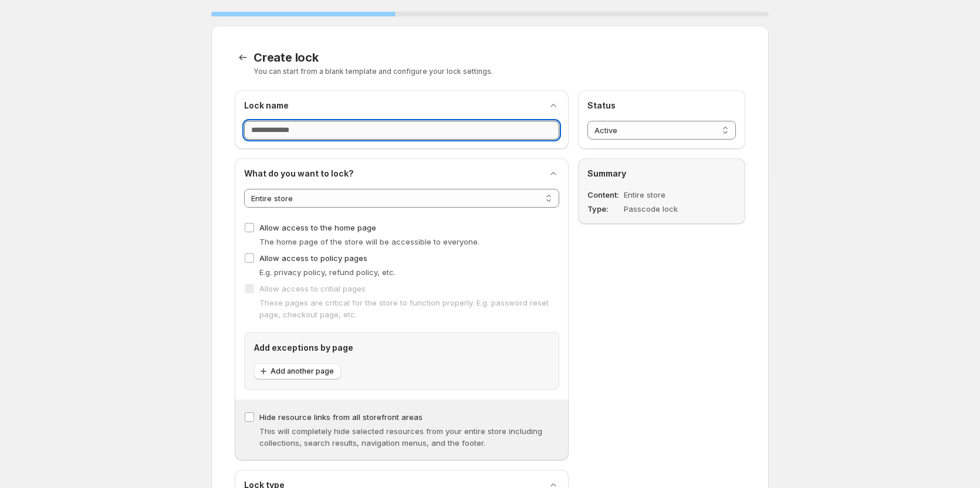 The width and height of the screenshot is (980, 488). What do you see at coordinates (665, 209) in the screenshot?
I see `dd: Passcode lock` at bounding box center [665, 209].